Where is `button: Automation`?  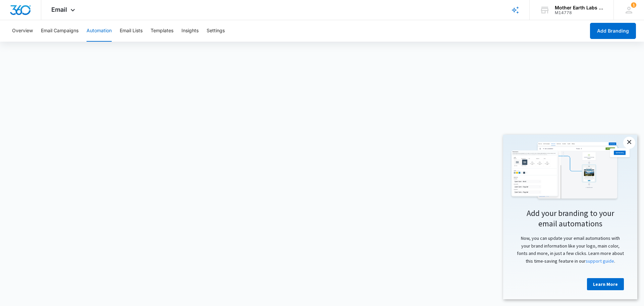
button: Automation is located at coordinates (99, 31).